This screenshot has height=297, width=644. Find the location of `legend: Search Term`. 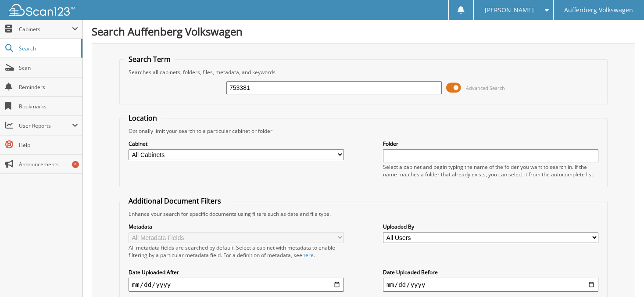

legend: Search Term is located at coordinates (149, 59).